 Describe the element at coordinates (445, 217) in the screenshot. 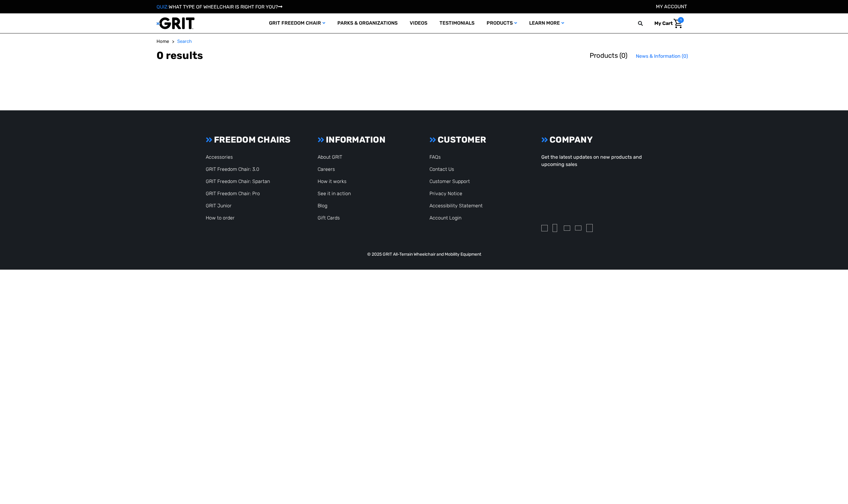

I see `a: Account Login` at that location.